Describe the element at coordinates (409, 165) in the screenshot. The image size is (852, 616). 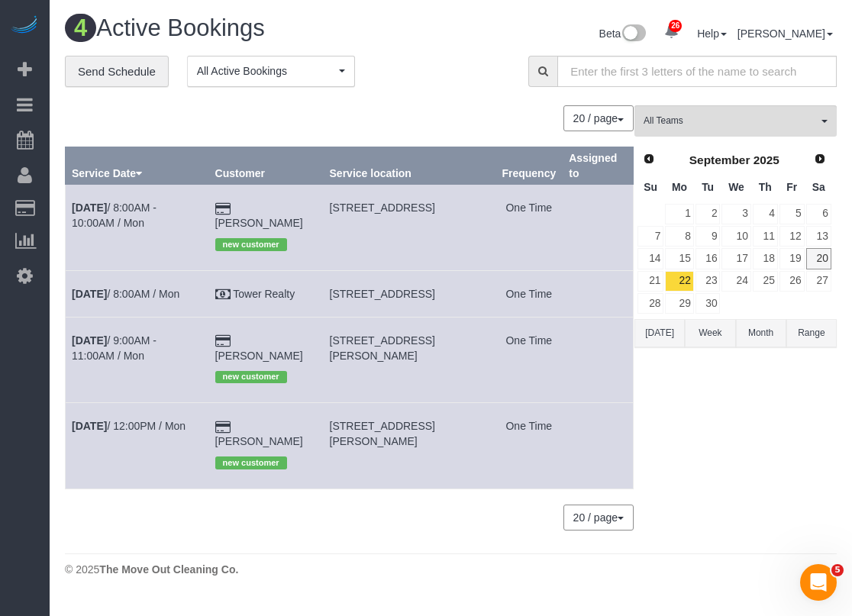
I see `th: Service location` at that location.